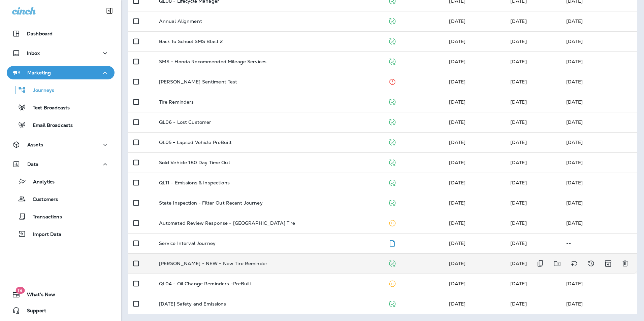 The width and height of the screenshot is (644, 321). I want to click on button: Email Broadcasts, so click(60, 125).